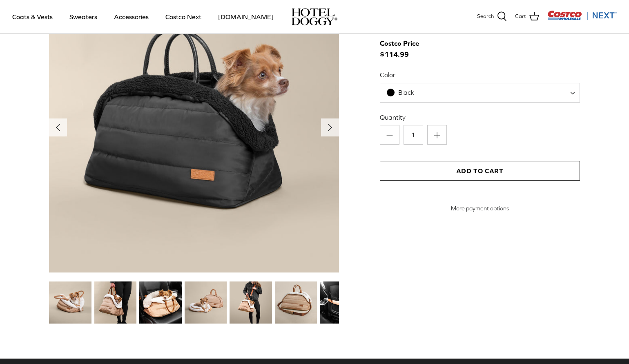 The width and height of the screenshot is (629, 364). I want to click on a: hoteldoggy.com hoteldoggycom, so click(314, 17).